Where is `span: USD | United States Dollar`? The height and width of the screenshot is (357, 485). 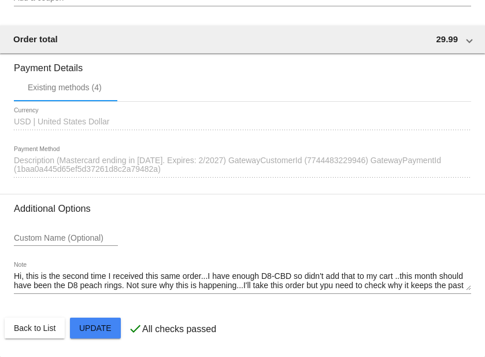
span: USD | United States Dollar is located at coordinates (61, 121).